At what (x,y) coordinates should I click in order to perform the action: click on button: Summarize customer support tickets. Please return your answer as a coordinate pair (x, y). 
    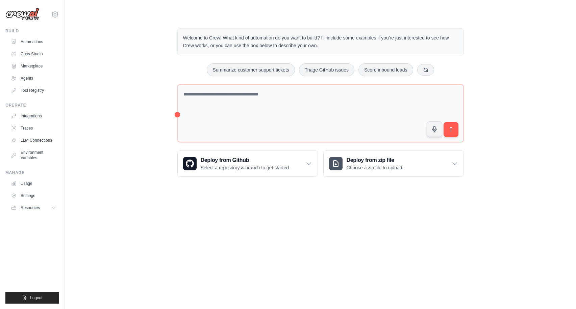
    Looking at the image, I should click on (251, 70).